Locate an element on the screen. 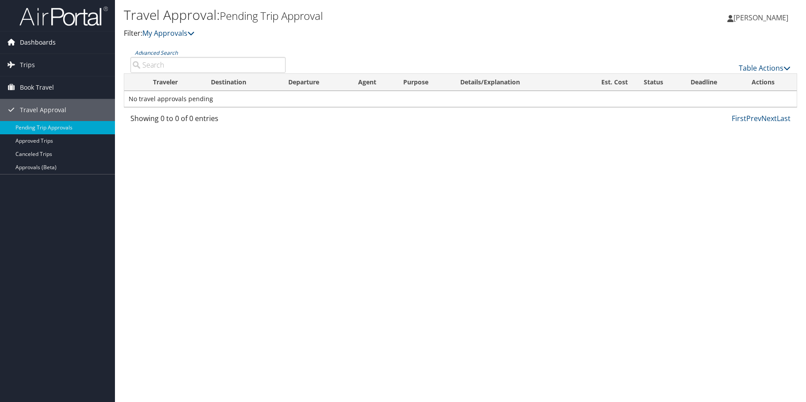 The width and height of the screenshot is (806, 402). a: Advanced Search is located at coordinates (156, 53).